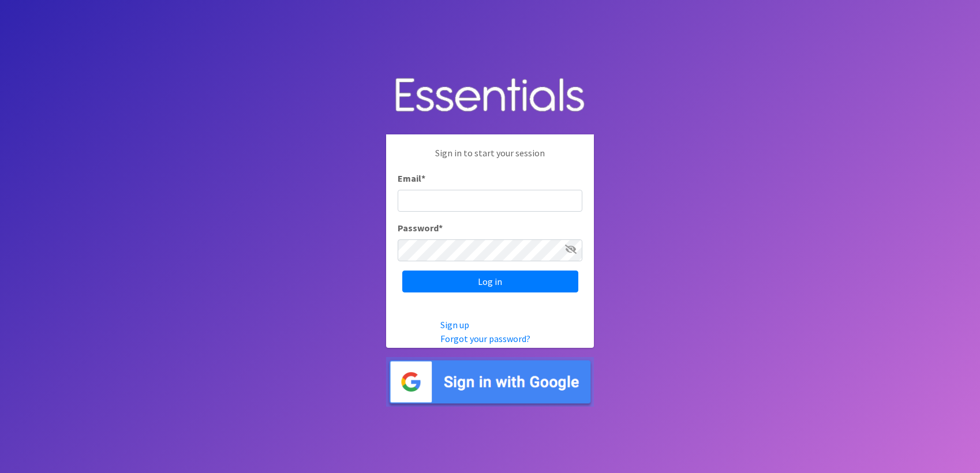 This screenshot has height=473, width=980. What do you see at coordinates (486, 338) in the screenshot?
I see `a: Forgot your password?` at bounding box center [486, 338].